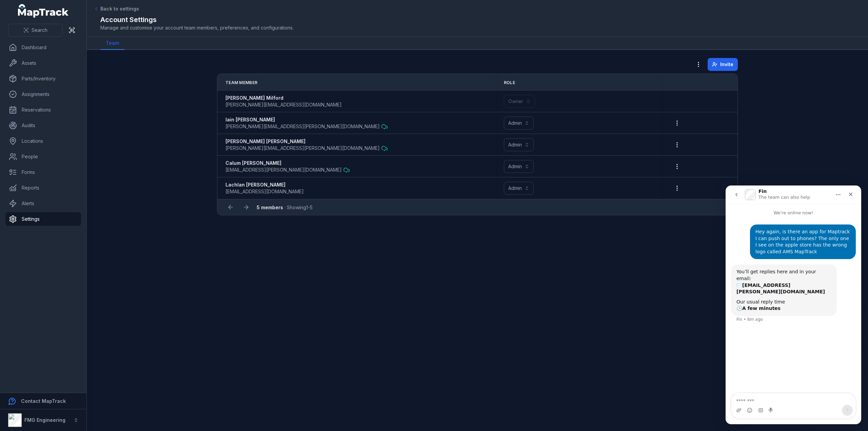  I want to click on div: Close, so click(125, 9).